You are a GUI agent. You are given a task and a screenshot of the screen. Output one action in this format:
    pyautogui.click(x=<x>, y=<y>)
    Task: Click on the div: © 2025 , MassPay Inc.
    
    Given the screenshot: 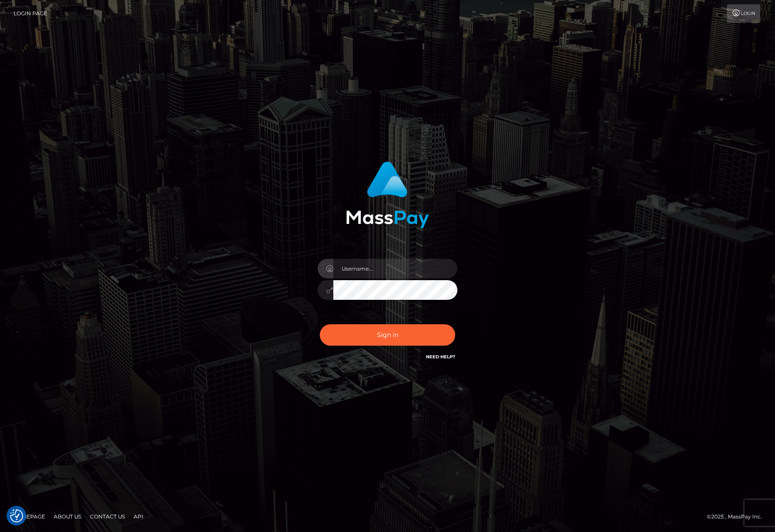 What is the action you would take?
    pyautogui.click(x=737, y=517)
    